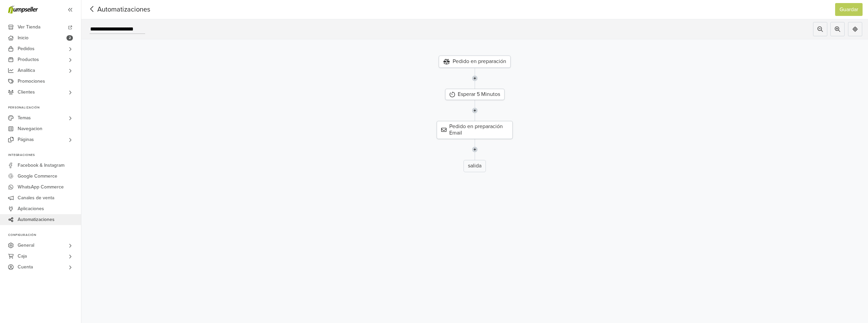  I want to click on span: Promociones, so click(31, 82).